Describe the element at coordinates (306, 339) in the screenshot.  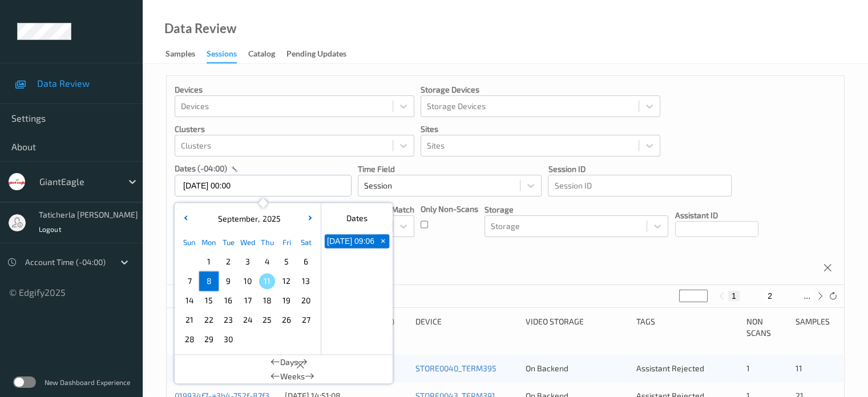
I see `div: Choose Saturday October 04 of 2025` at that location.